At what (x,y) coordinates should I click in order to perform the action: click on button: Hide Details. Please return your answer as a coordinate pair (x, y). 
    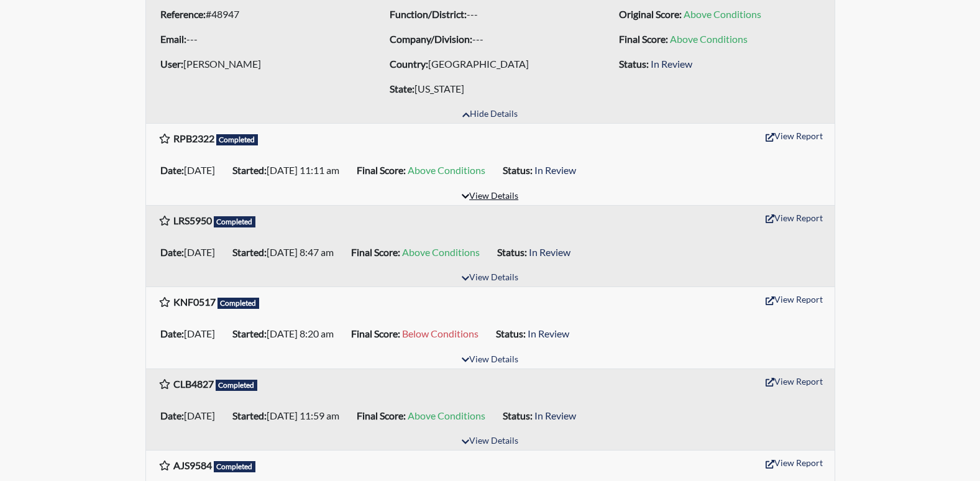
    Looking at the image, I should click on (489, 114).